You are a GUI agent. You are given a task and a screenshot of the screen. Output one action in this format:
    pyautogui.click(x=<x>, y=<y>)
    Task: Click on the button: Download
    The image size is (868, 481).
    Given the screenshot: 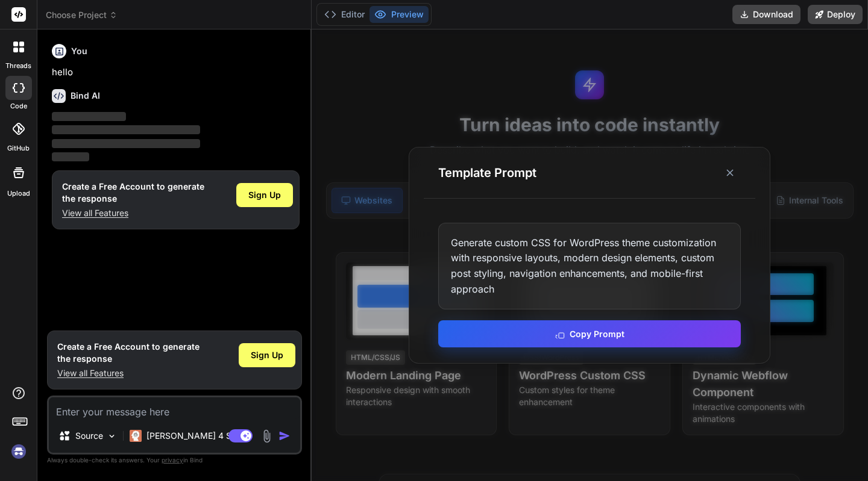 What is the action you would take?
    pyautogui.click(x=766, y=14)
    